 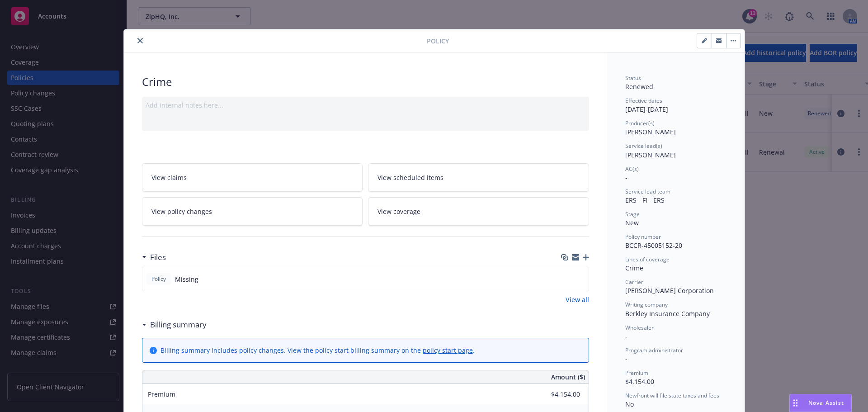 What do you see at coordinates (365, 82) in the screenshot?
I see `div: Crime` at bounding box center [365, 82].